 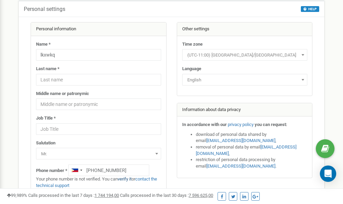 I want to click on div: Telephone country code, so click(x=76, y=170).